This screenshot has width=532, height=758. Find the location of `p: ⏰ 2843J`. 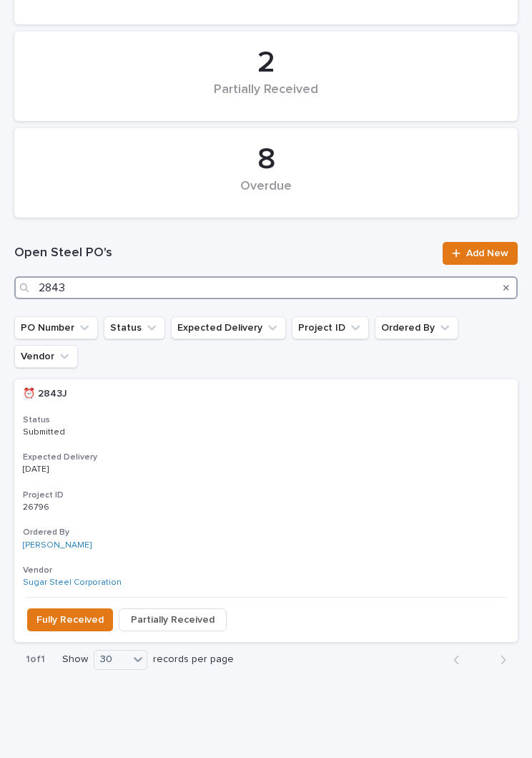

p: ⏰ 2843J is located at coordinates (47, 393).